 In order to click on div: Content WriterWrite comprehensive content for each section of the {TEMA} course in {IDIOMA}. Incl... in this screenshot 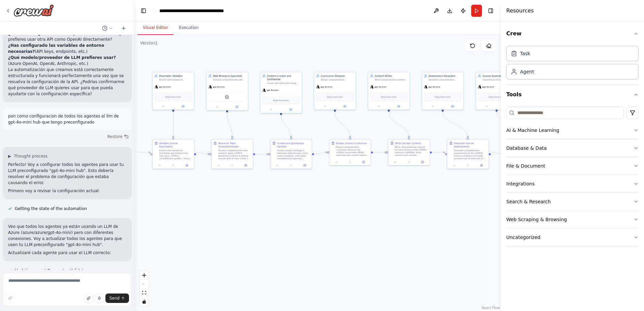, I will do `click(389, 91)`.